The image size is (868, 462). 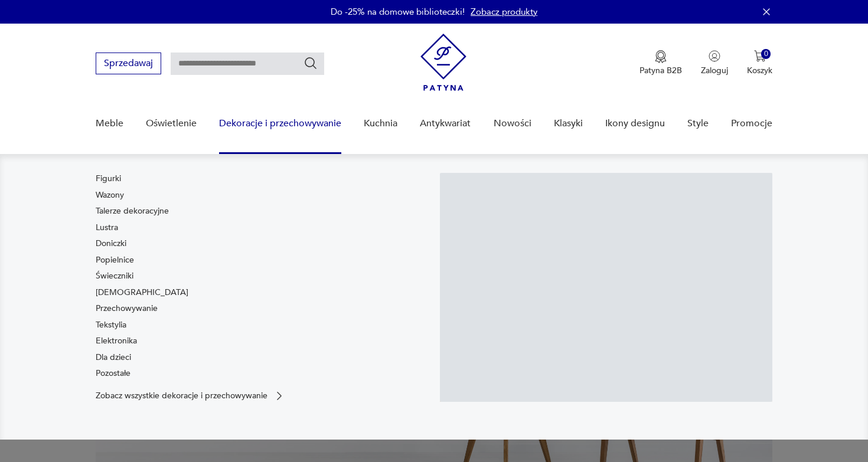 What do you see at coordinates (660, 70) in the screenshot?
I see `p: Patyna B2B` at bounding box center [660, 70].